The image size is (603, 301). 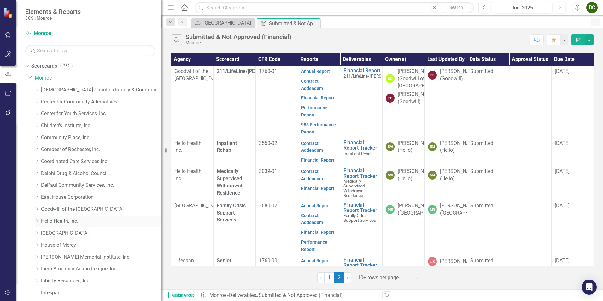 I want to click on a: East House Corporation, so click(x=101, y=197).